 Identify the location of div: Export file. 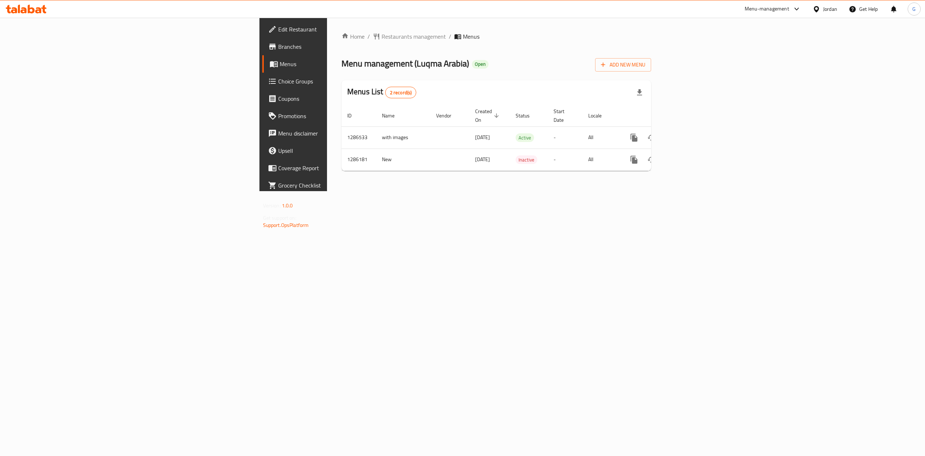
(639, 92).